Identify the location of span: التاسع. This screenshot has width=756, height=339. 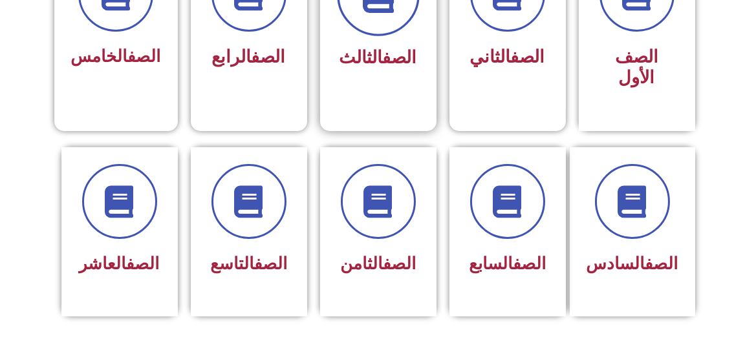
(248, 264).